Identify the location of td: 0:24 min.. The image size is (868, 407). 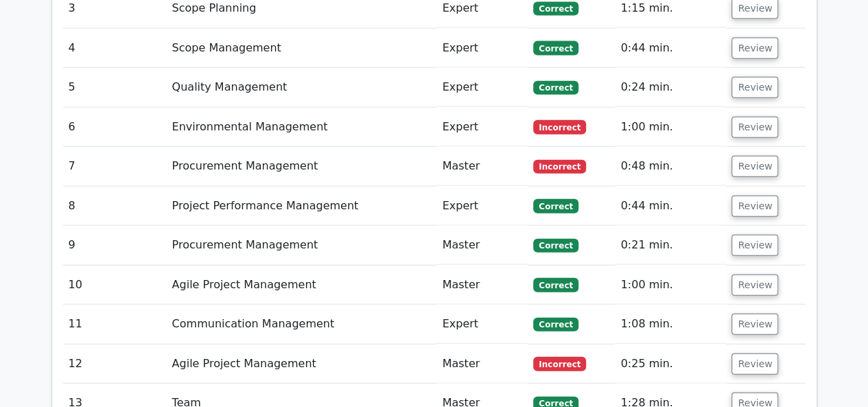
(671, 87).